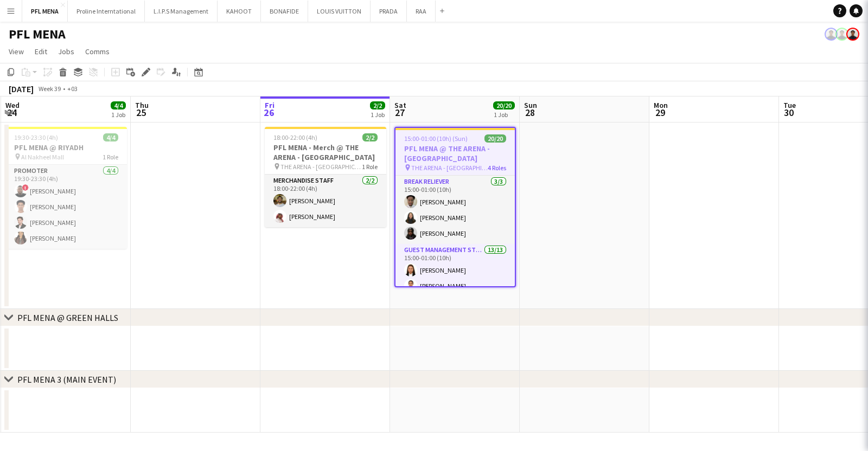 The image size is (868, 451). Describe the element at coordinates (68, 317) in the screenshot. I see `div: PFL MENA @ GREEN HALLS` at that location.